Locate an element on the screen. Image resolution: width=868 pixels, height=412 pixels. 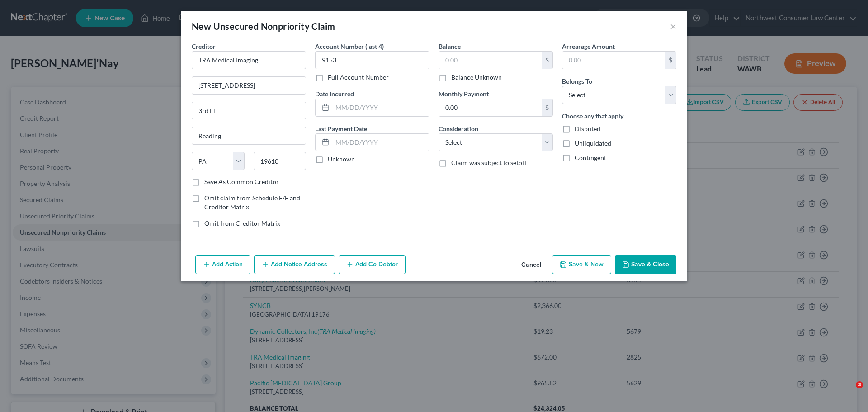
div: New Unsecured Nonpriority Claim is located at coordinates (263, 26).